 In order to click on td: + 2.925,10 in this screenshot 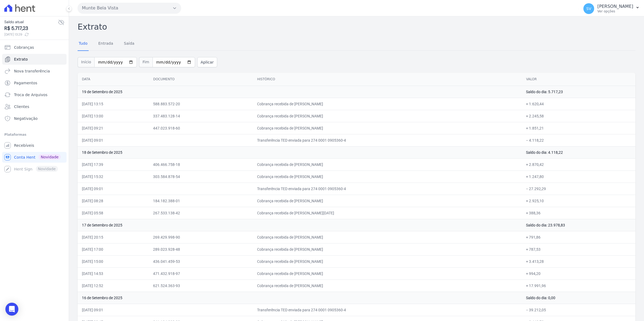, I will do `click(579, 201)`.